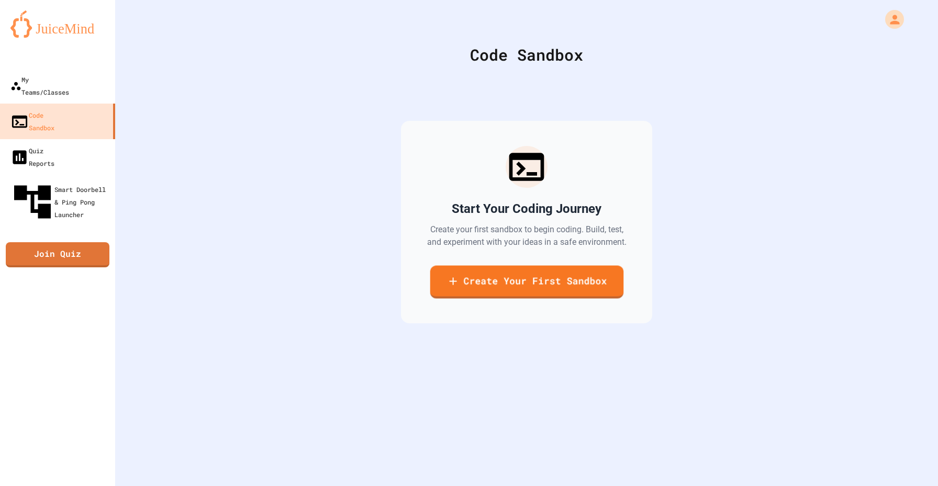 This screenshot has width=938, height=486. I want to click on div: My Teams/Classes, so click(40, 86).